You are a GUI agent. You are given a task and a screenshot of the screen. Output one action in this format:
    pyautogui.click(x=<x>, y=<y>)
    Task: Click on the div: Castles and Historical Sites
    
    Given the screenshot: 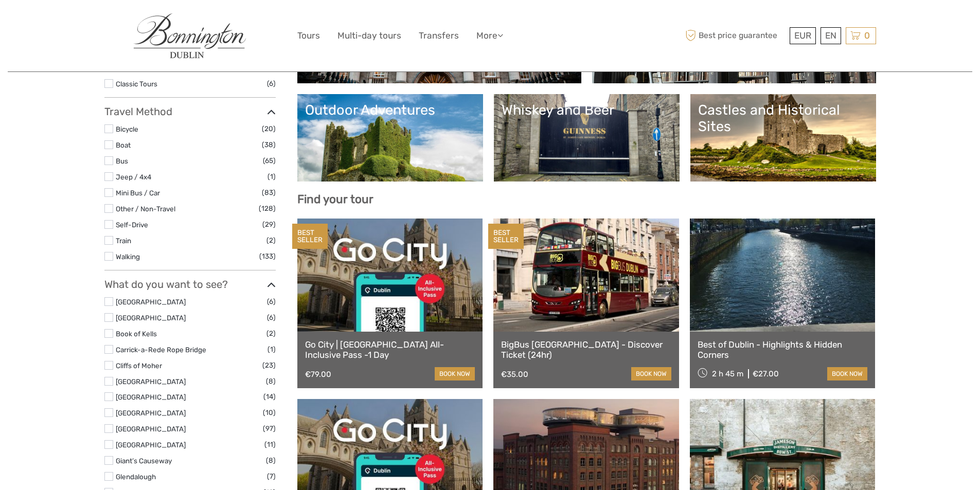 What is the action you would take?
    pyautogui.click(x=783, y=118)
    